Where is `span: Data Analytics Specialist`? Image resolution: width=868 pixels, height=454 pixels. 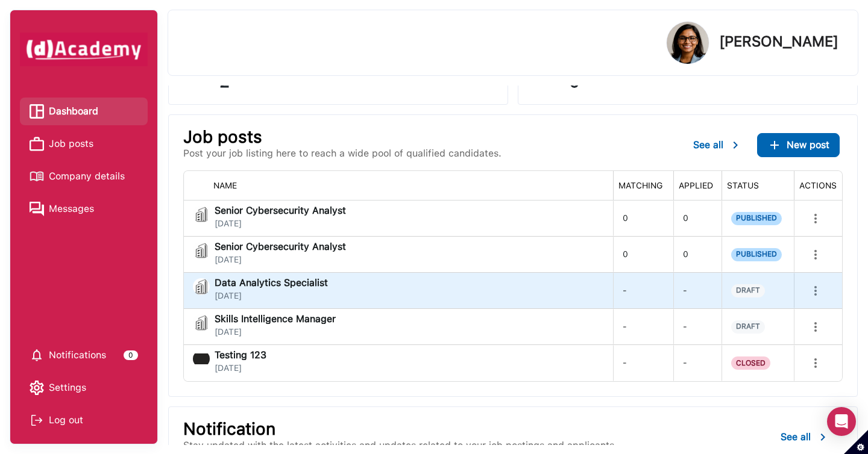
span: Data Analytics Specialist is located at coordinates (271, 283).